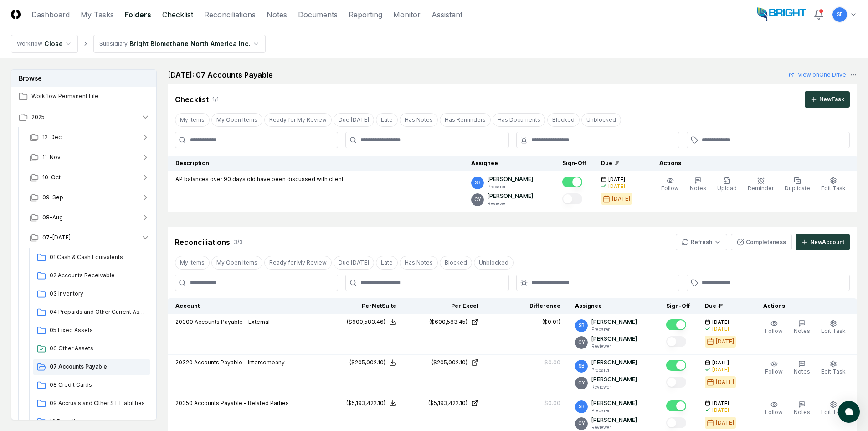 The width and height of the screenshot is (868, 431). I want to click on button: My Items, so click(192, 262).